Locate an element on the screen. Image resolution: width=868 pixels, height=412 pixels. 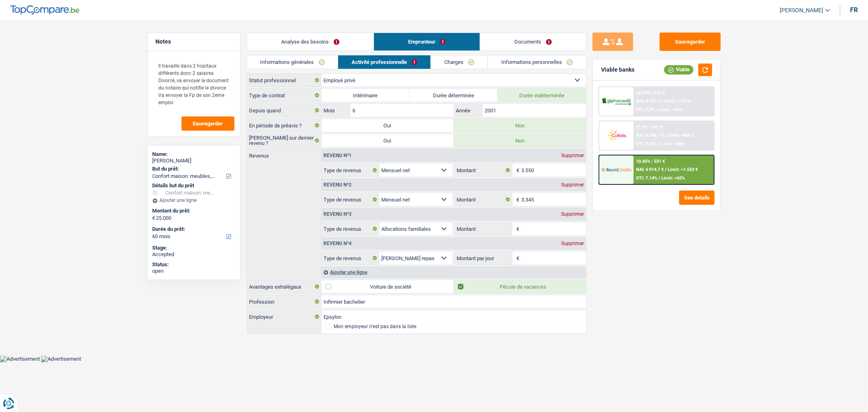
h5: Notes is located at coordinates (194, 42).